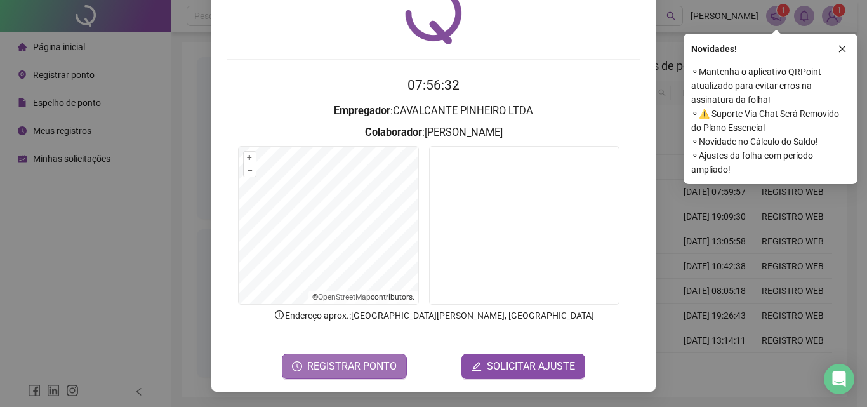 This screenshot has height=407, width=867. I want to click on span: edit, so click(476, 366).